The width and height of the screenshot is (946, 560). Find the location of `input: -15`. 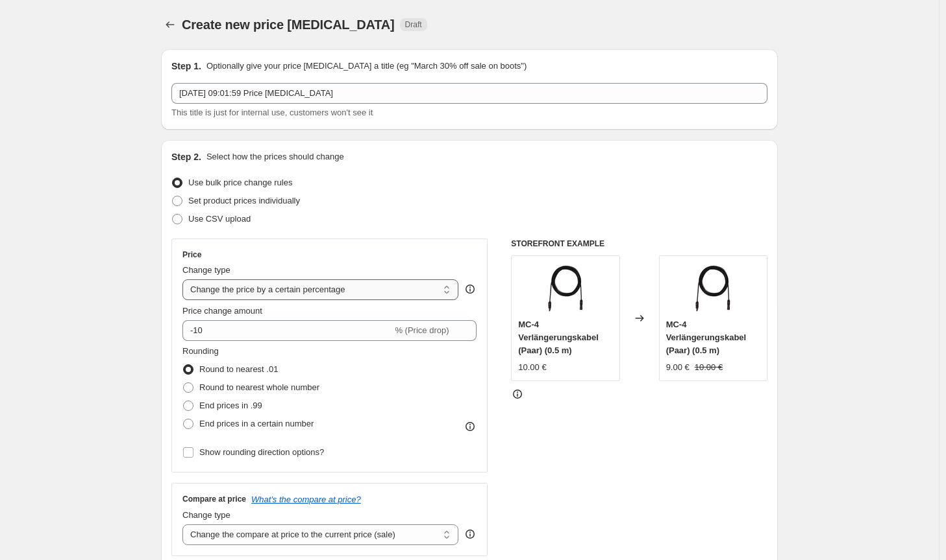

input: -15 is located at coordinates (287, 331).